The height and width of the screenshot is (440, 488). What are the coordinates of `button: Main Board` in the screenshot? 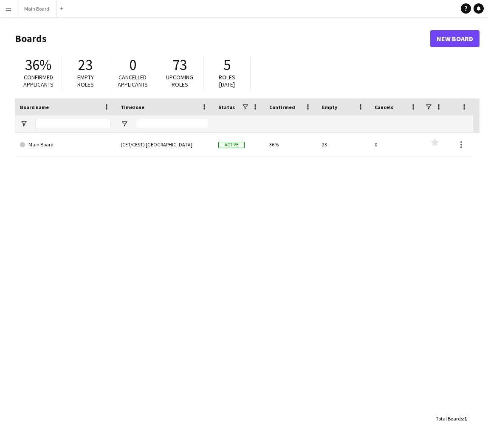 It's located at (37, 8).